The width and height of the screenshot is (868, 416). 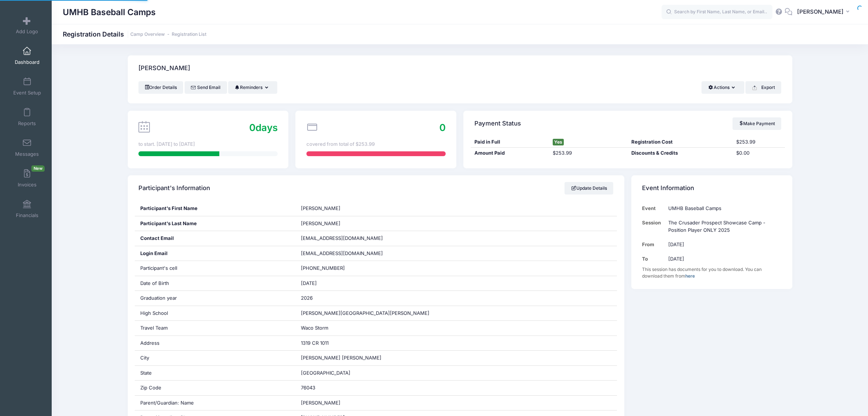 What do you see at coordinates (756, 124) in the screenshot?
I see `a: Make Payment` at bounding box center [756, 124].